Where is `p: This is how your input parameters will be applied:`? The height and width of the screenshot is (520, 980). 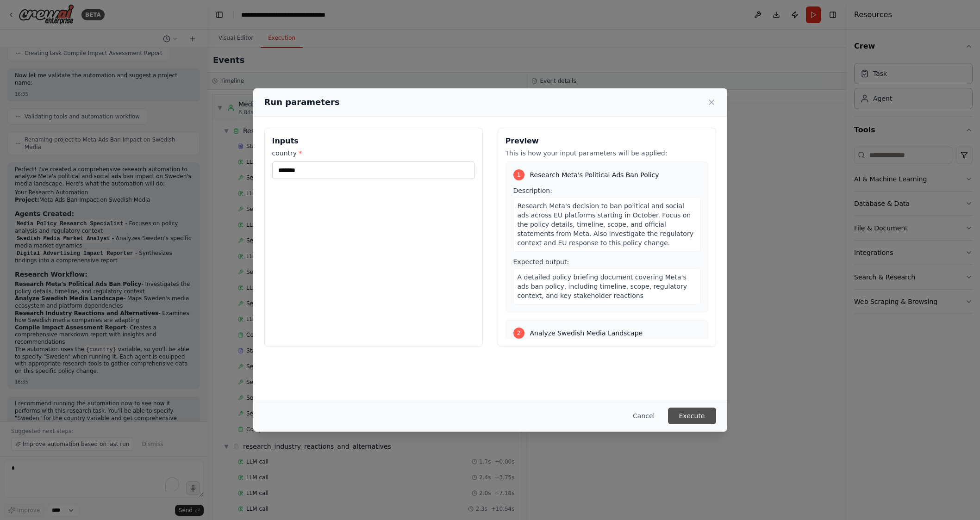
p: This is how your input parameters will be applied: is located at coordinates (607, 153).